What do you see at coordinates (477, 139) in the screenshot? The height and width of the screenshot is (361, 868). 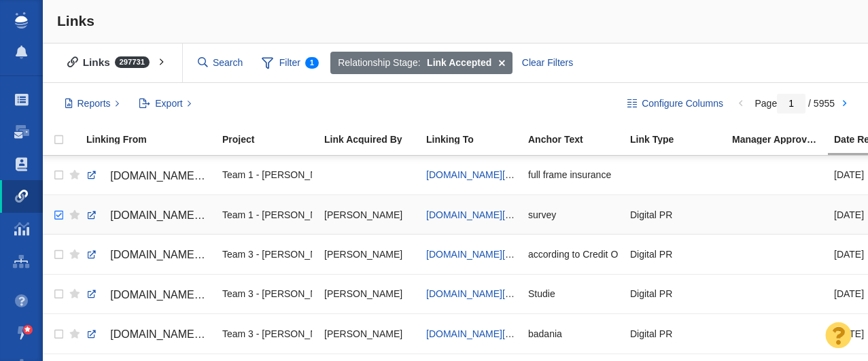 I see `div: Linking To` at bounding box center [477, 139].